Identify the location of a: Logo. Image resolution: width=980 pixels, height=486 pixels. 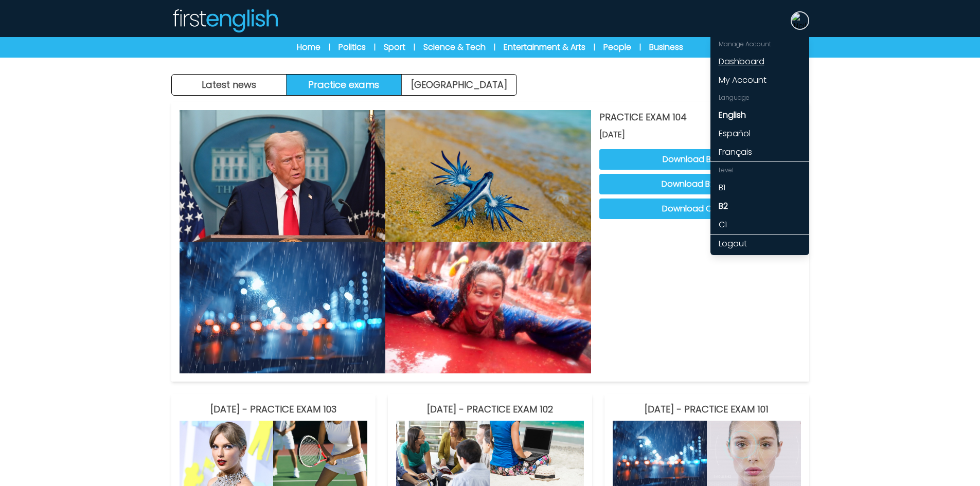
(225, 21).